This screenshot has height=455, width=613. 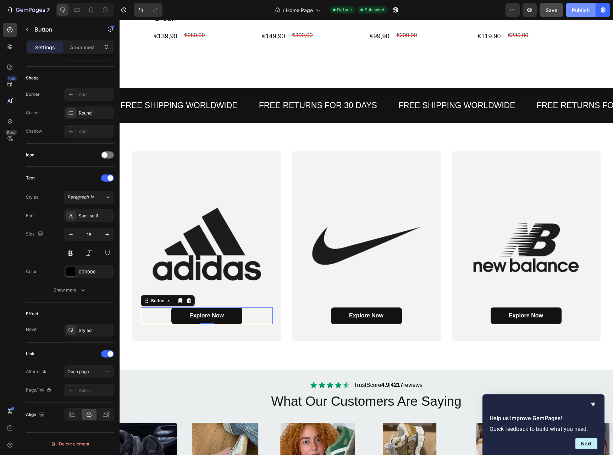 I want to click on div: €200,00, so click(x=288, y=16).